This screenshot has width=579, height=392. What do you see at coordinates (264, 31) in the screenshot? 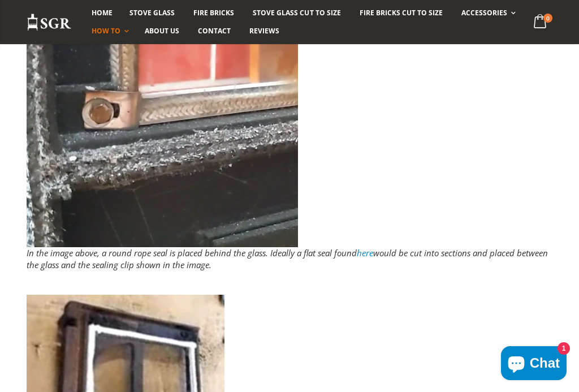
I see `span: Reviews` at bounding box center [264, 31].